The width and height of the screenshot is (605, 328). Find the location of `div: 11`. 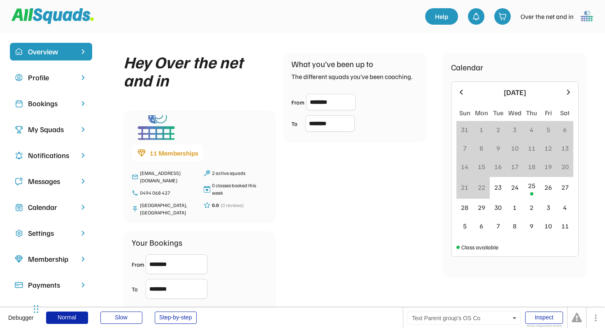

div: 11 is located at coordinates (532, 148).